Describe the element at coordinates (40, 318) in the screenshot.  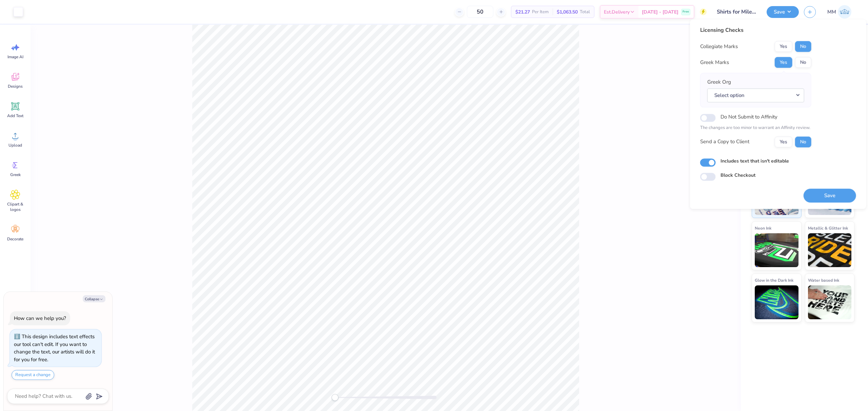
I see `div: How can we help you?` at that location.